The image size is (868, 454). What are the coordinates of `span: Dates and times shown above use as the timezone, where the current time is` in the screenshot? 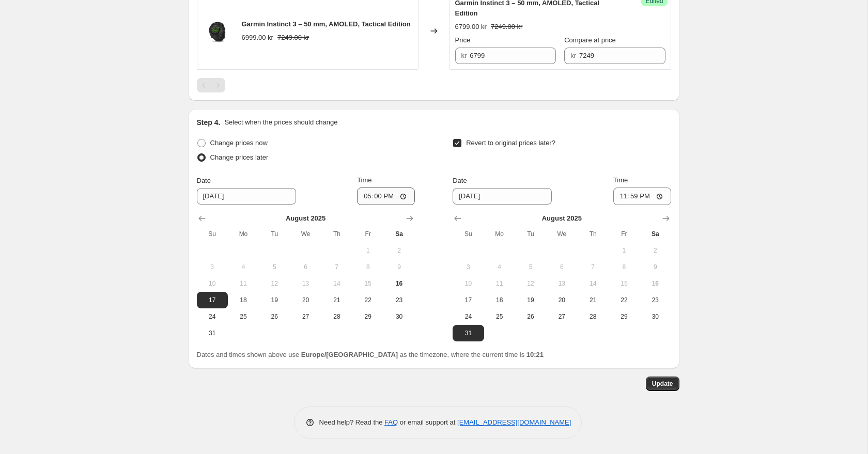 It's located at (370, 354).